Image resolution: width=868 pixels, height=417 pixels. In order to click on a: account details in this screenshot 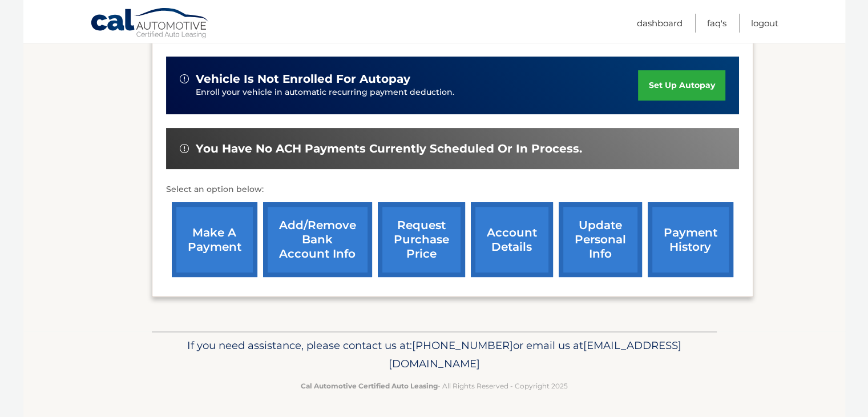, I will do `click(512, 239)`.